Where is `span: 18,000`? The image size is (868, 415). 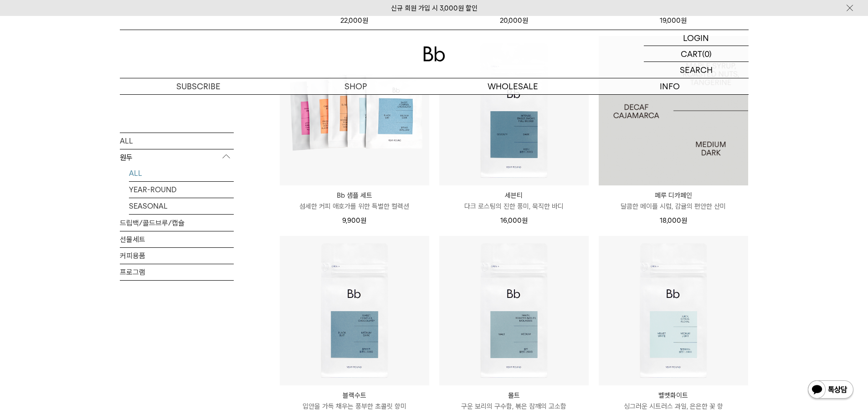
span: 18,000 is located at coordinates (674, 220).